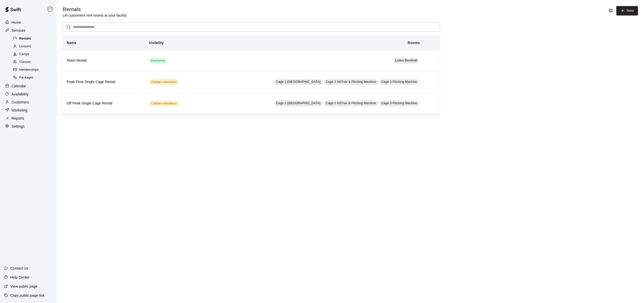 The height and width of the screenshot is (303, 644). I want to click on h6: Off Peak Single Cage Rental, so click(104, 103).